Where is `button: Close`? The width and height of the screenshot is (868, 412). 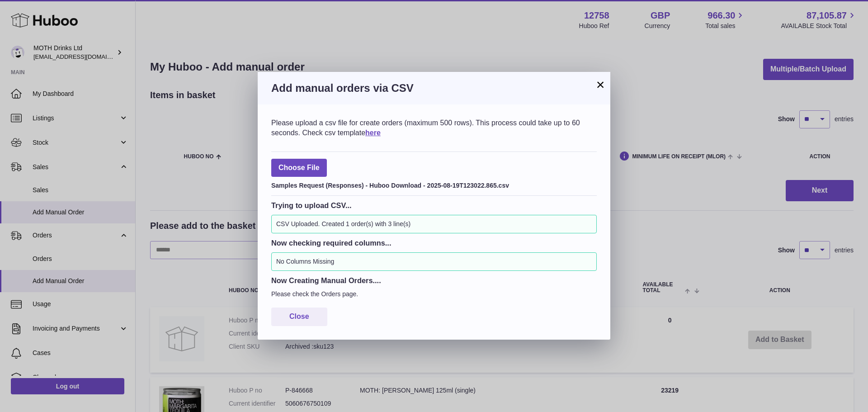 button: Close is located at coordinates (299, 317).